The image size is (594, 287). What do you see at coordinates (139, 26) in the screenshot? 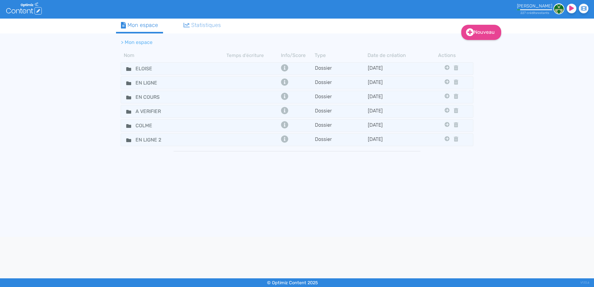
I see `a: Mon espace` at bounding box center [139, 26].